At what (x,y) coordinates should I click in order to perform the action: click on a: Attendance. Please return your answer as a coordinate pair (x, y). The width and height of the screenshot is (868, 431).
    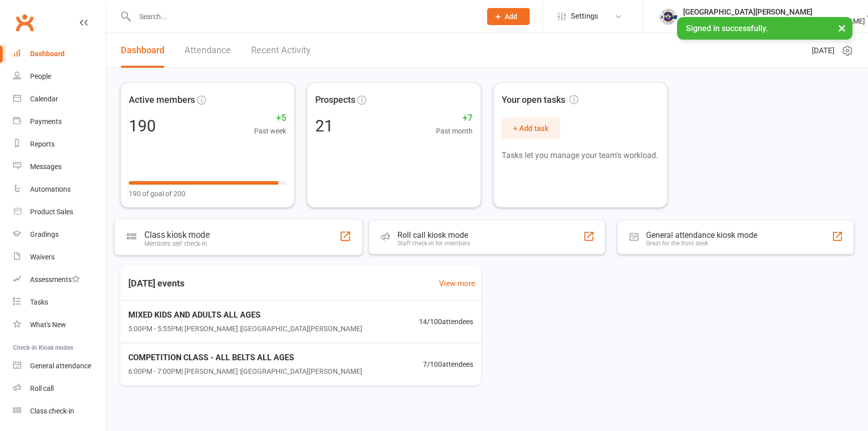
    Looking at the image, I should click on (207, 50).